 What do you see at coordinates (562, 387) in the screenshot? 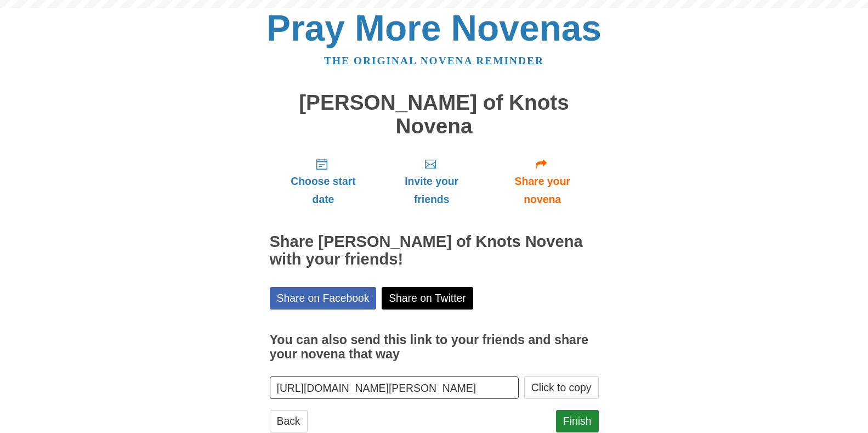
I see `button: Click to copy` at bounding box center [562, 387].